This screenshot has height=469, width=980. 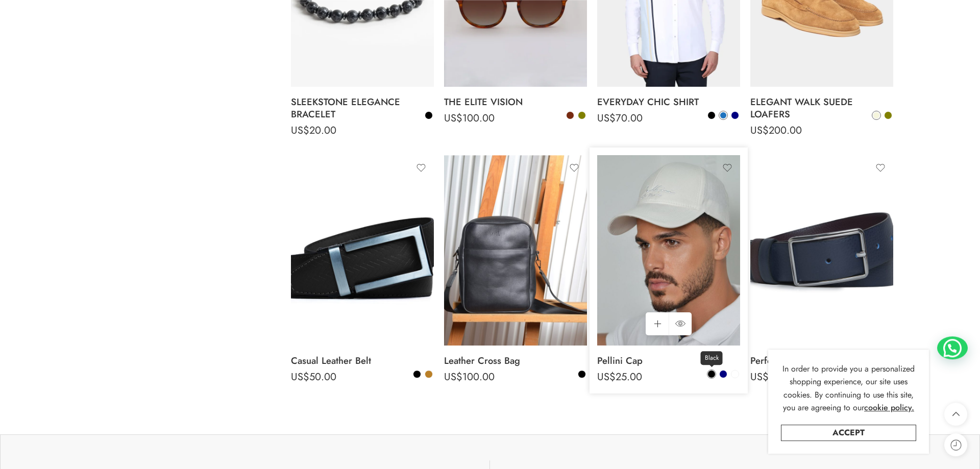 What do you see at coordinates (668, 361) in the screenshot?
I see `a: Pellini Cap` at bounding box center [668, 361].